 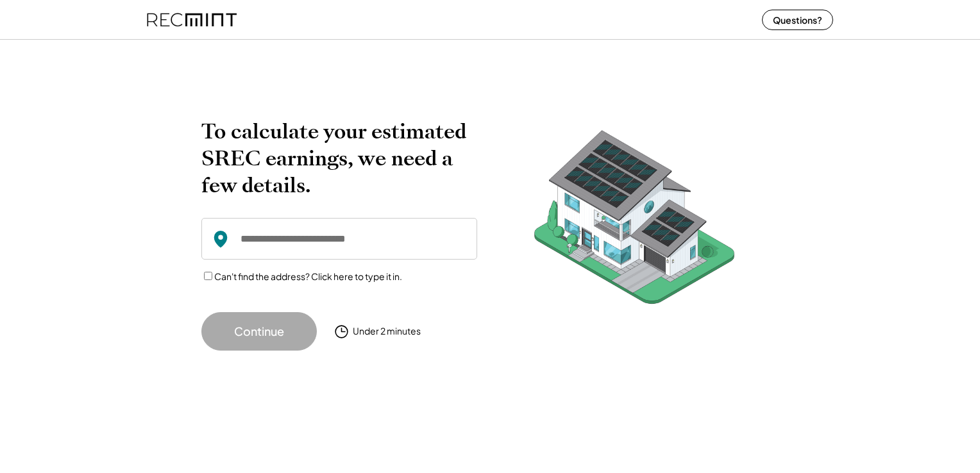 I want to click on img: RecMintArtboard%207.png, so click(x=634, y=220).